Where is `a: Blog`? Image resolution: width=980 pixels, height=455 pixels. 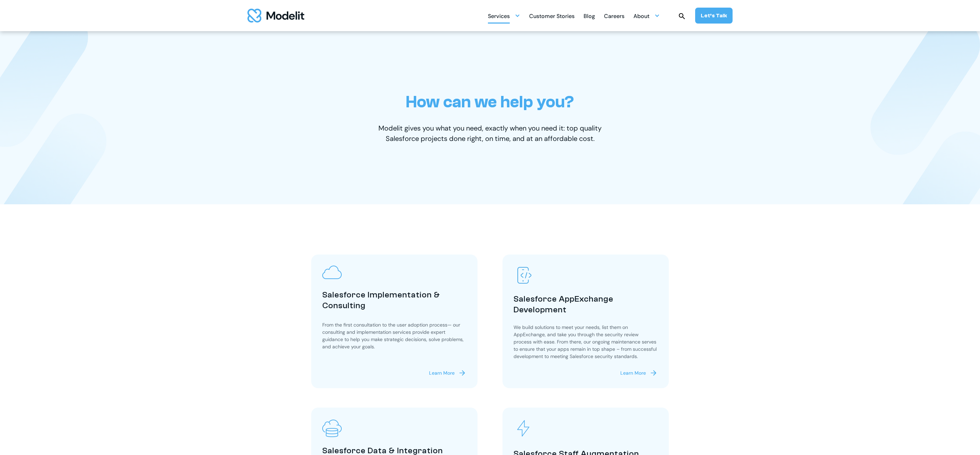 a: Blog is located at coordinates (589, 16).